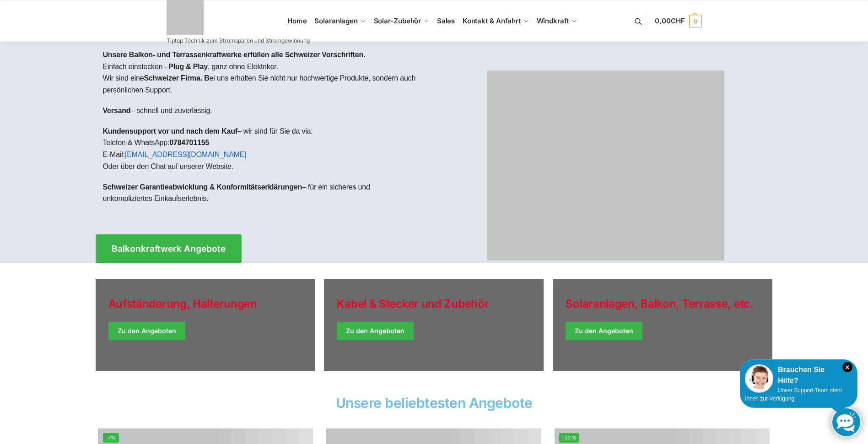 This screenshot has height=444, width=868. Describe the element at coordinates (794, 395) in the screenshot. I see `span: Unser Support-Team steht Ihnen zur Verfügung` at that location.